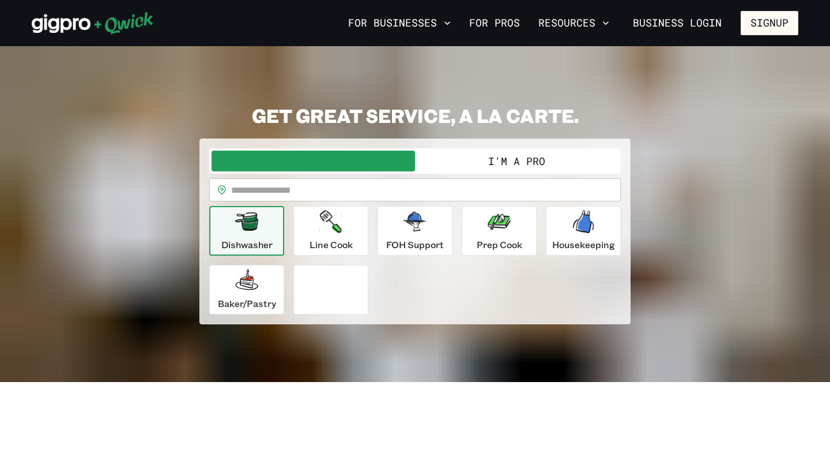  Describe the element at coordinates (583, 231) in the screenshot. I see `button: Housekeeping` at that location.